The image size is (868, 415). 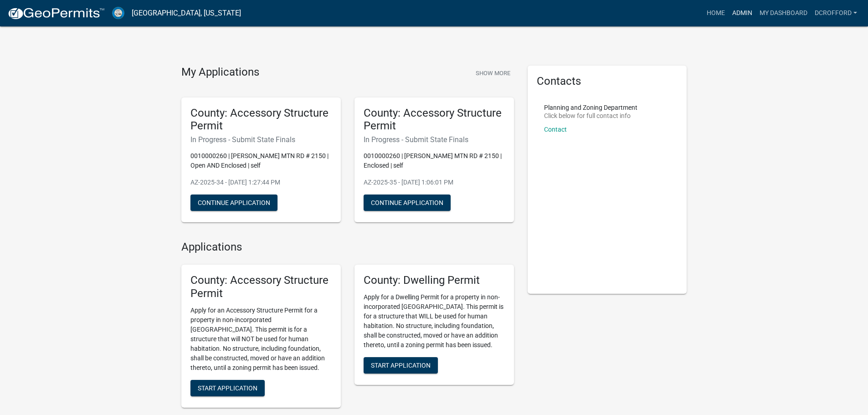 What do you see at coordinates (608, 81) in the screenshot?
I see `h5: Contacts` at bounding box center [608, 81].